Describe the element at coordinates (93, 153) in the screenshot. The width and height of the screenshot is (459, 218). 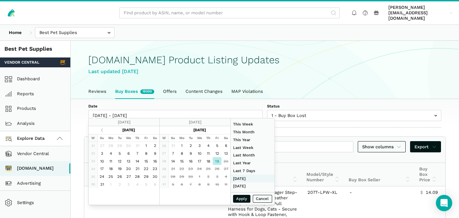
I see `td: 32` at that location.